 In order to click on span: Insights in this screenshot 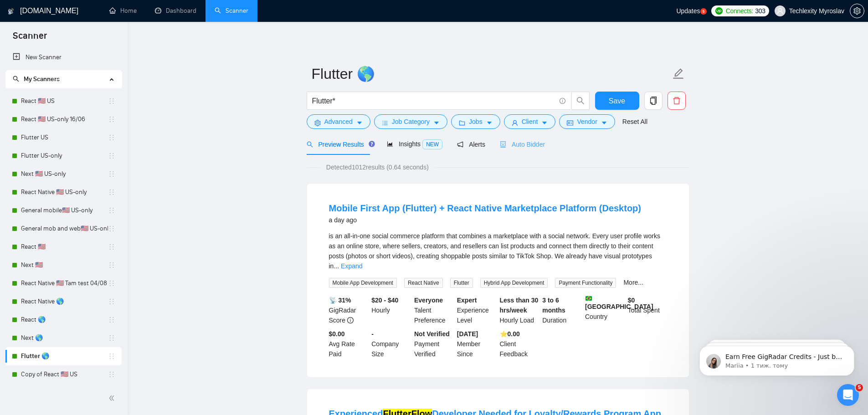, I will do `click(415, 144)`.